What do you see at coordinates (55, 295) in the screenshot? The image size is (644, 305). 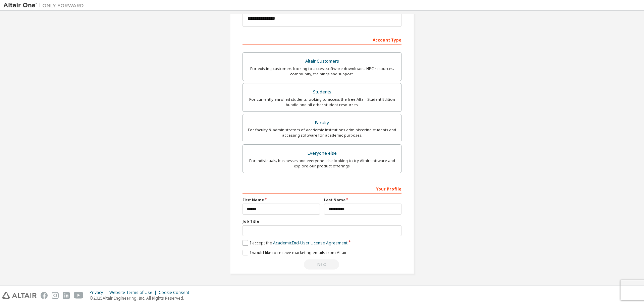 I see `img: instagram.svg` at bounding box center [55, 295].